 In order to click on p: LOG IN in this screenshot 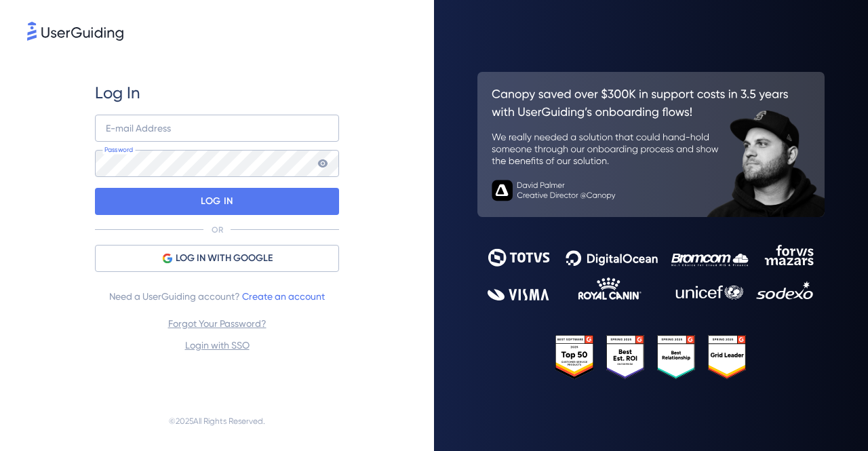, I will do `click(216, 201)`.